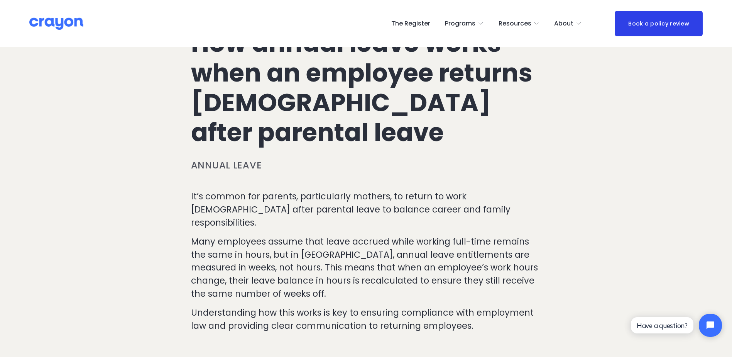 The image size is (732, 357). I want to click on p: Understanding how this works is key to ensuring compliance with employment law and providing clea..., so click(366, 319).